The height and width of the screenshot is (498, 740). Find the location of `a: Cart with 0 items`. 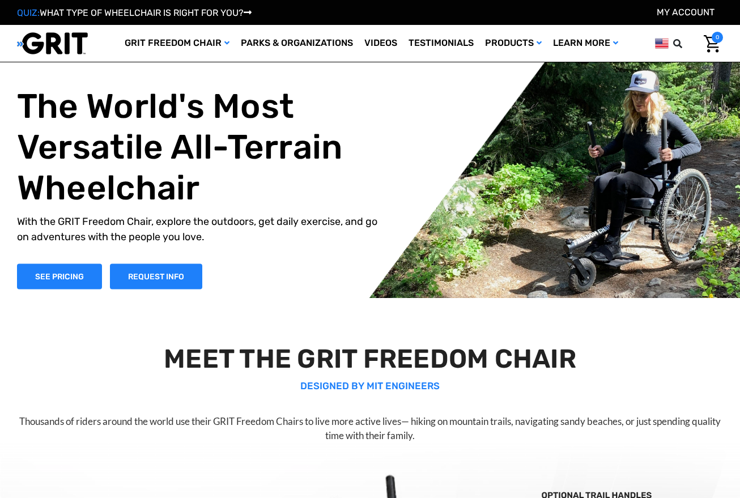

a: Cart with 0 items is located at coordinates (709, 44).